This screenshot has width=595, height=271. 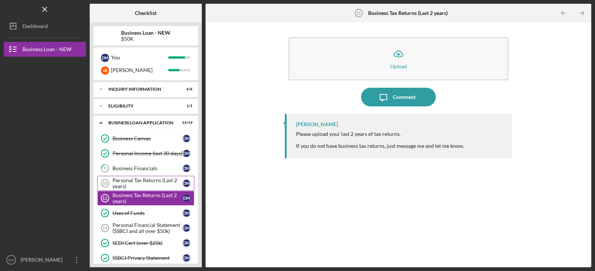 I want to click on div: ELIGIBILITY, so click(x=141, y=106).